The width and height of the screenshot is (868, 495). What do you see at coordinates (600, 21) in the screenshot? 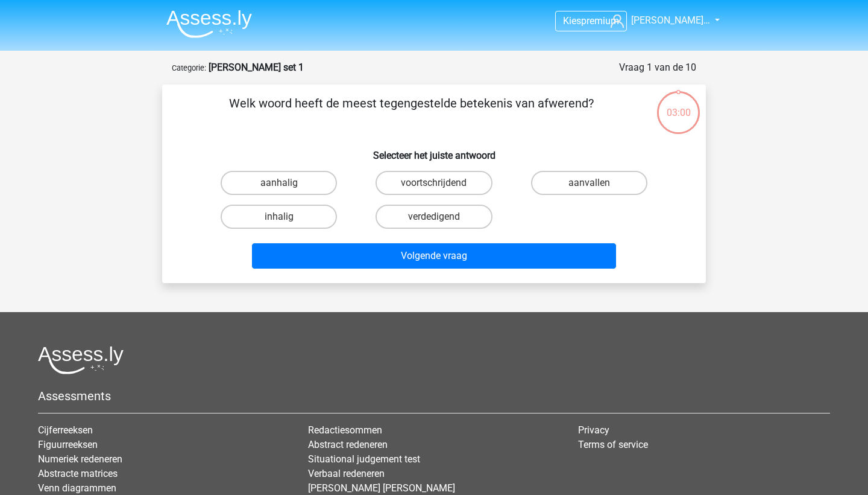
I see `span: premium` at bounding box center [600, 21].